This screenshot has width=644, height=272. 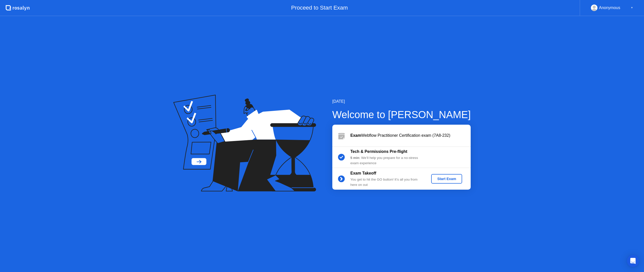 I want to click on b: Exam Takeoff, so click(x=363, y=173).